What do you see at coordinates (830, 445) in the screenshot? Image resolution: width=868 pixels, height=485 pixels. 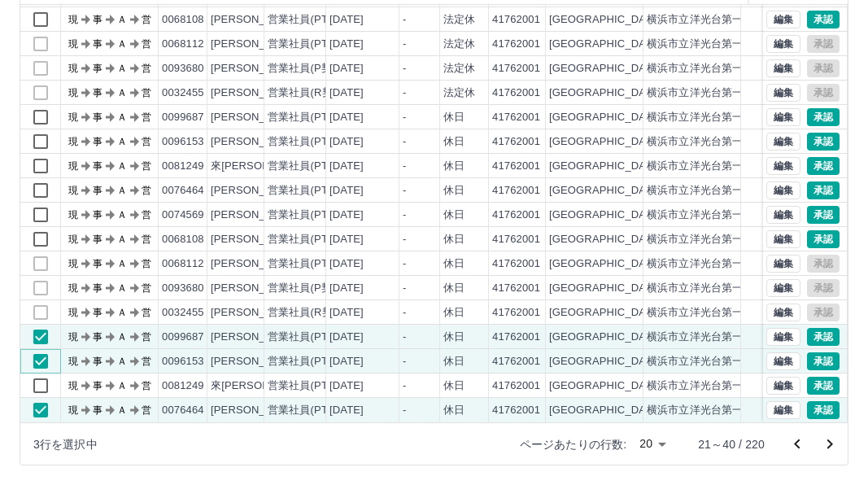 I see `button: 次のページへ` at bounding box center [830, 445].